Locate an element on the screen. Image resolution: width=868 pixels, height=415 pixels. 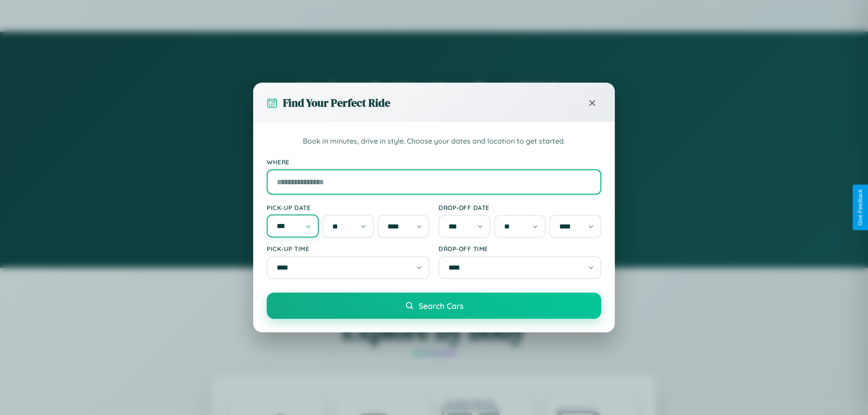
label: Drop-off Time is located at coordinates (520, 248).